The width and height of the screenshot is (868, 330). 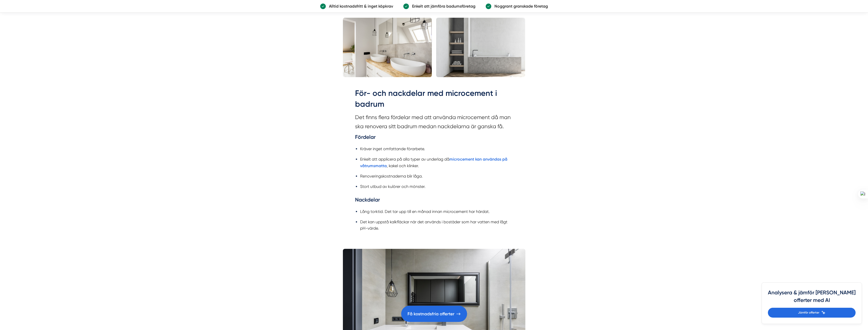 What do you see at coordinates (436, 212) in the screenshot?
I see `li: Lång torktid. Det tar upp till en månad innan microcement har härdat.` at bounding box center [436, 212].